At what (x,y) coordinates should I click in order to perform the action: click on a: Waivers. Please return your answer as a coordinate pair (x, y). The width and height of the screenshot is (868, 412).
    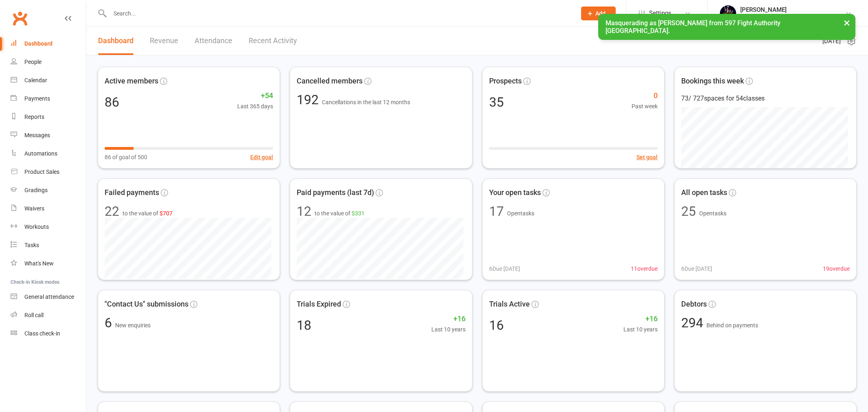
    Looking at the image, I should click on (48, 208).